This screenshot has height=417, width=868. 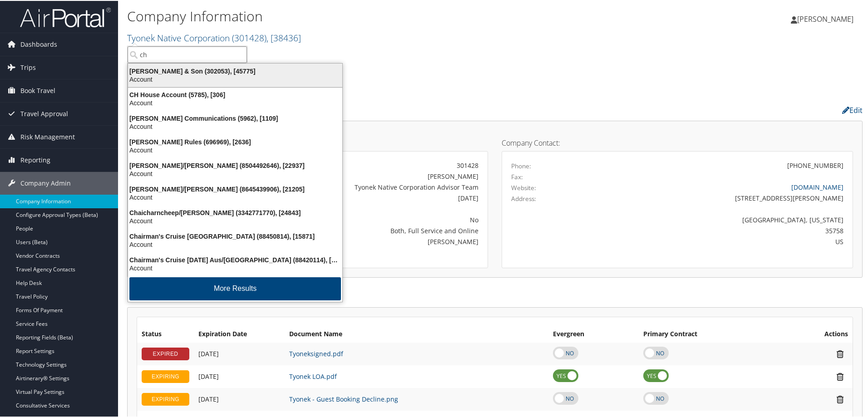 I want to click on span: Company Admin, so click(x=45, y=182).